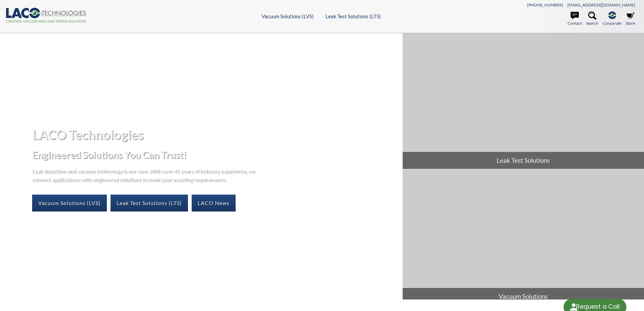 This screenshot has height=311, width=644. What do you see at coordinates (145, 175) in the screenshot?
I see `p: Leak detection and vacuum technology is our core. With over 45 years of industry experience, we c...` at bounding box center [145, 175].